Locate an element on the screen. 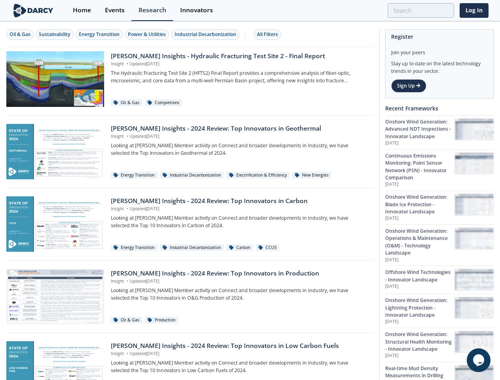 The width and height of the screenshot is (500, 380). div: Register is located at coordinates (439, 36).